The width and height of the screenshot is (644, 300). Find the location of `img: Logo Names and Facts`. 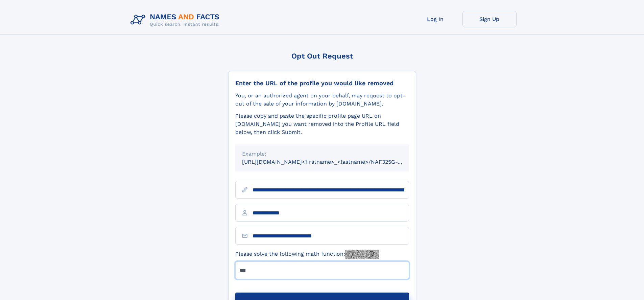

img: Logo Names and Facts is located at coordinates (176, 20).